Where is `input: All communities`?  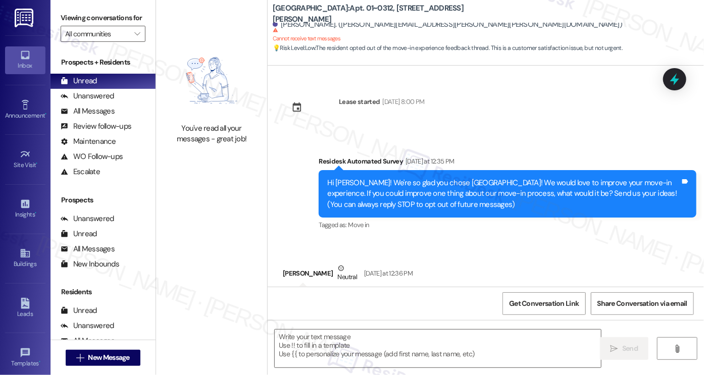
input: All communities is located at coordinates (97, 34).